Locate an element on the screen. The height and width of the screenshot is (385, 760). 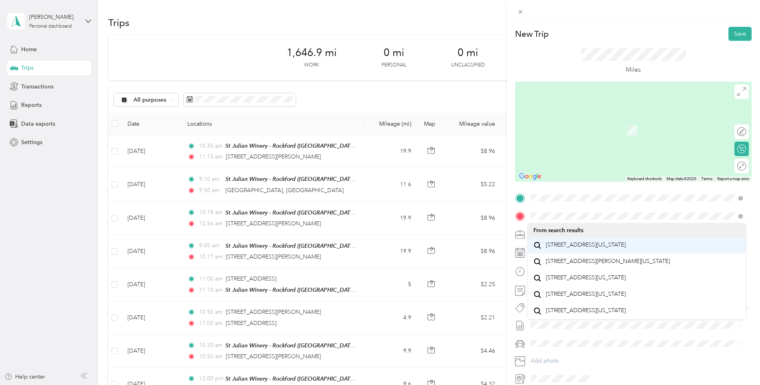
span: From search results is located at coordinates (558, 230).